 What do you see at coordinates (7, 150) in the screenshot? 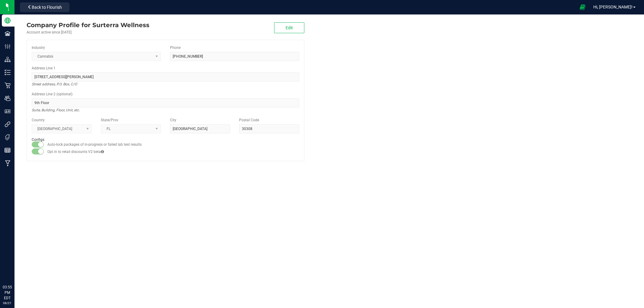
I see `inline-svg: Reports` at bounding box center [7, 150].